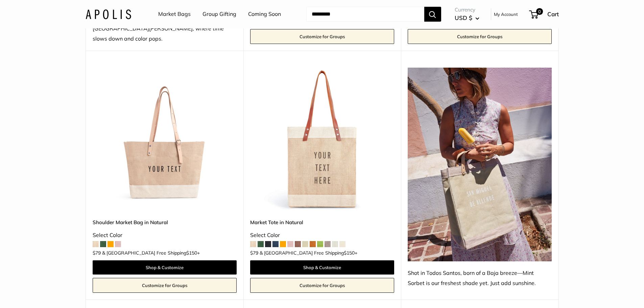 This screenshot has width=644, height=308. What do you see at coordinates (553, 14) in the screenshot?
I see `span: Cart` at bounding box center [553, 14].